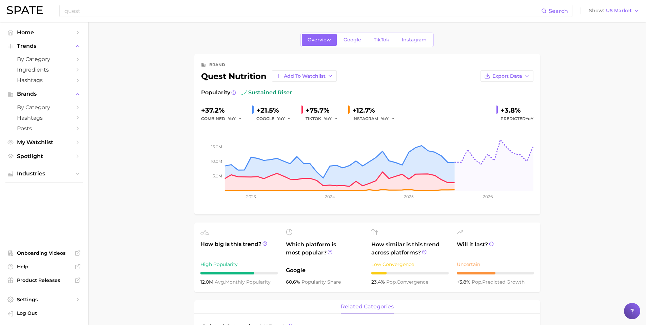  What do you see at coordinates (44, 253) in the screenshot?
I see `span: Onboarding Videos` at bounding box center [44, 253].